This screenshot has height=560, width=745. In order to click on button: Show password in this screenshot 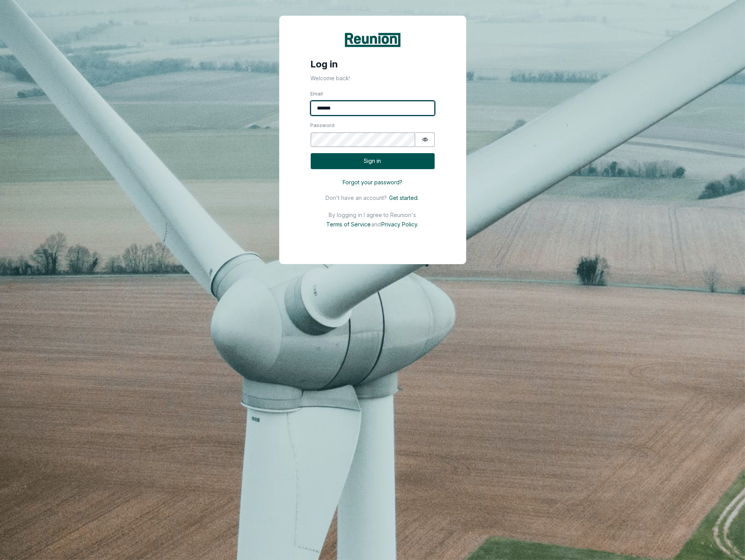, I will do `click(425, 140)`.